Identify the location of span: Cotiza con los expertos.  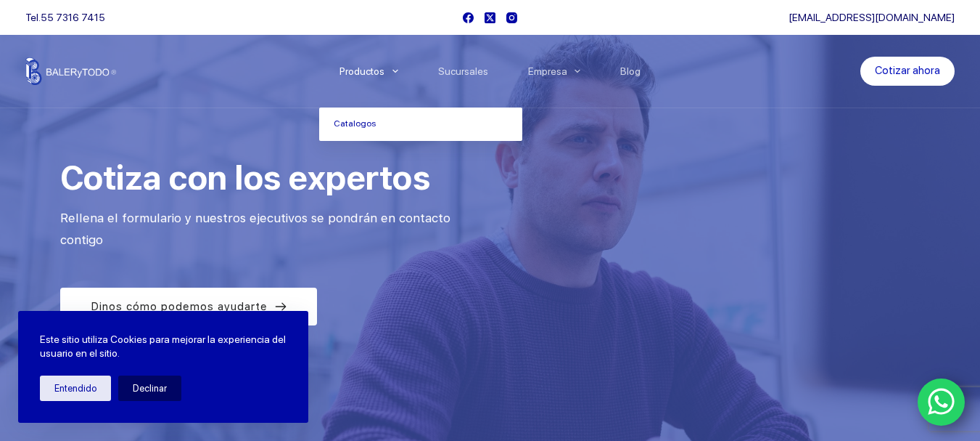
(245, 177).